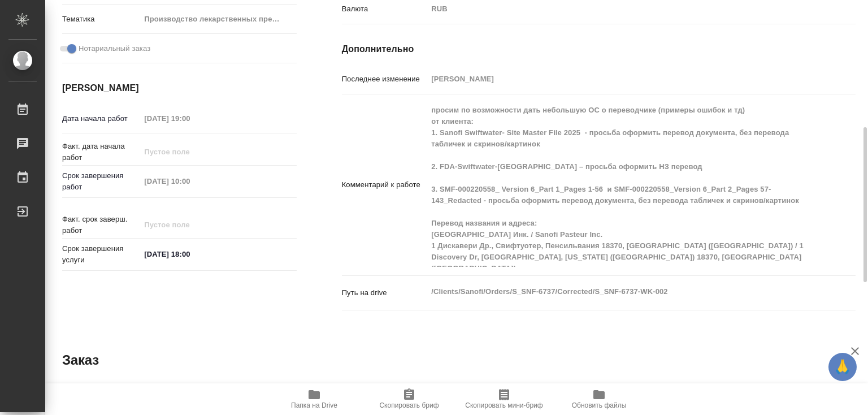  I want to click on span: Обновить файлы, so click(599, 405).